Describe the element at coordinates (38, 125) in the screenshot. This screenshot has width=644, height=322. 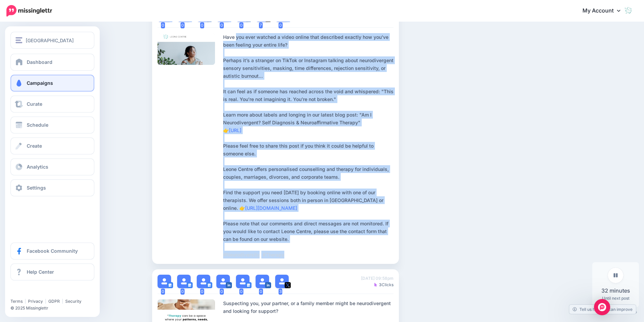
I see `span: Schedule` at that location.